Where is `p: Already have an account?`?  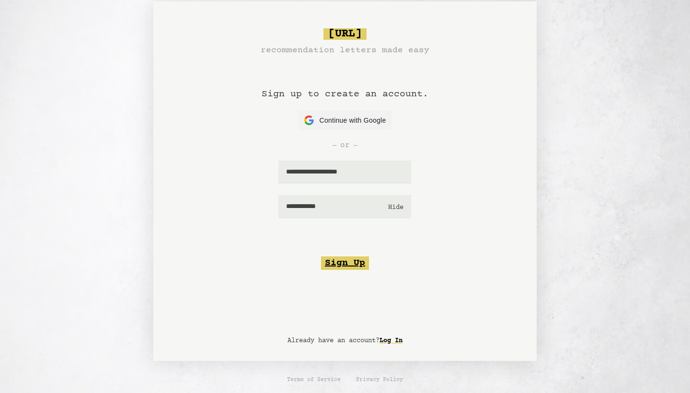 p: Already have an account? is located at coordinates (345, 341).